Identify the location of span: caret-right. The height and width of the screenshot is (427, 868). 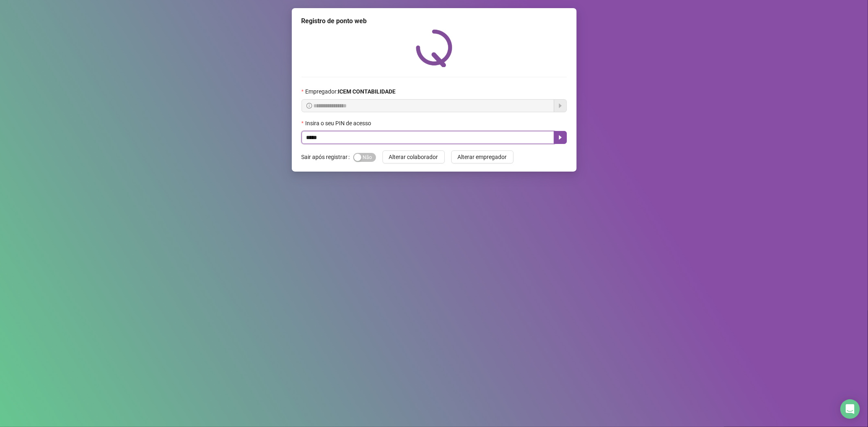
(560, 137).